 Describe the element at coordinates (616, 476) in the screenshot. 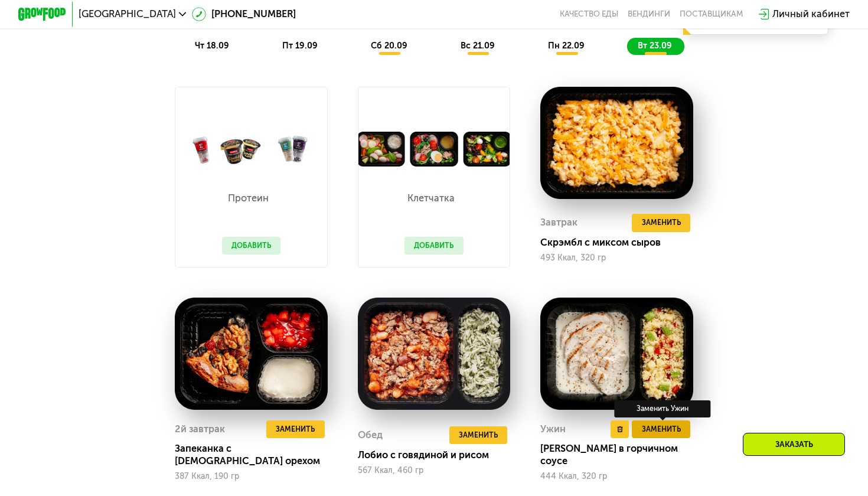

I see `div: 444 Ккал, 320 гр` at that location.